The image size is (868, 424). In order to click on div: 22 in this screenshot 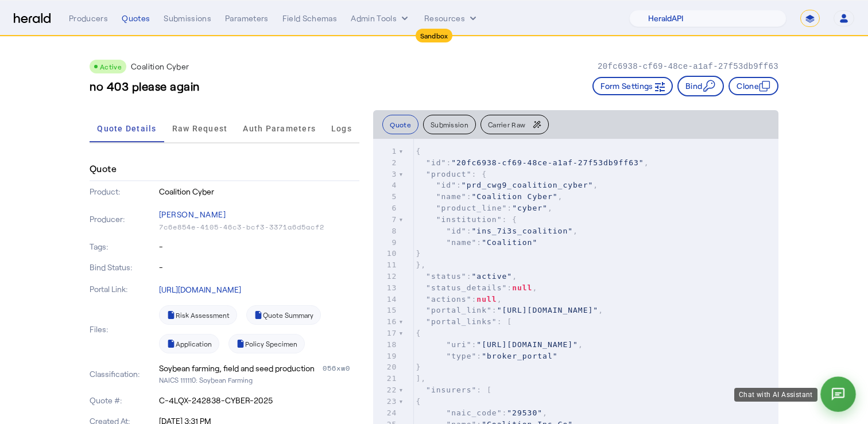, I will do `click(386, 390)`.